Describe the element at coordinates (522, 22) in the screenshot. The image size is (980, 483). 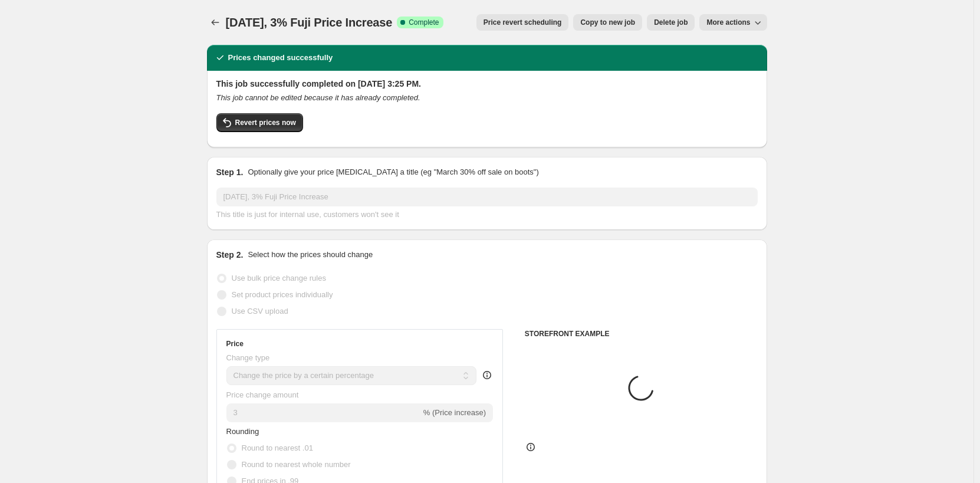
I see `span: Price revert scheduling` at that location.